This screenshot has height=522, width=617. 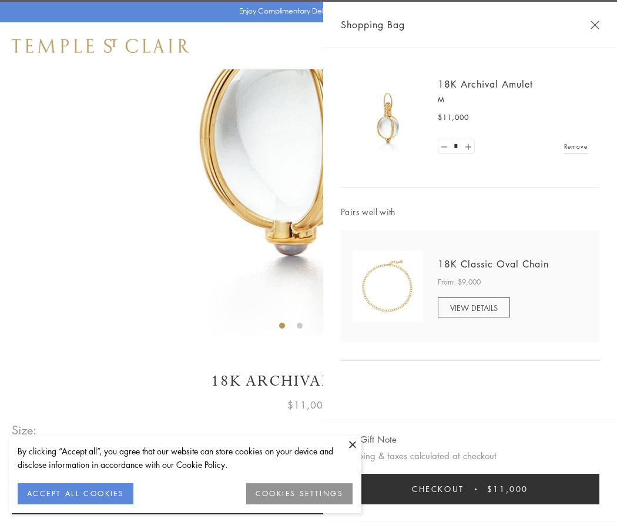 What do you see at coordinates (368, 439) in the screenshot?
I see `button: Add Gift Note` at bounding box center [368, 439].